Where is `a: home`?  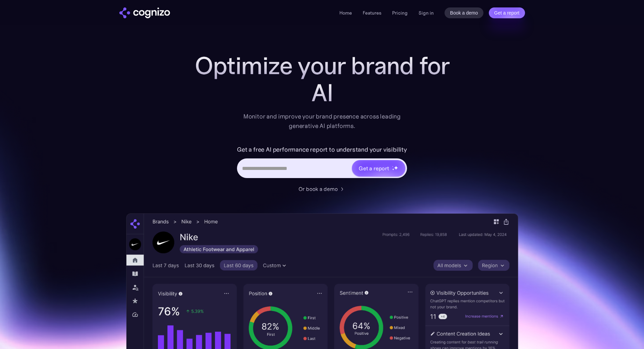 a: home is located at coordinates (145, 13).